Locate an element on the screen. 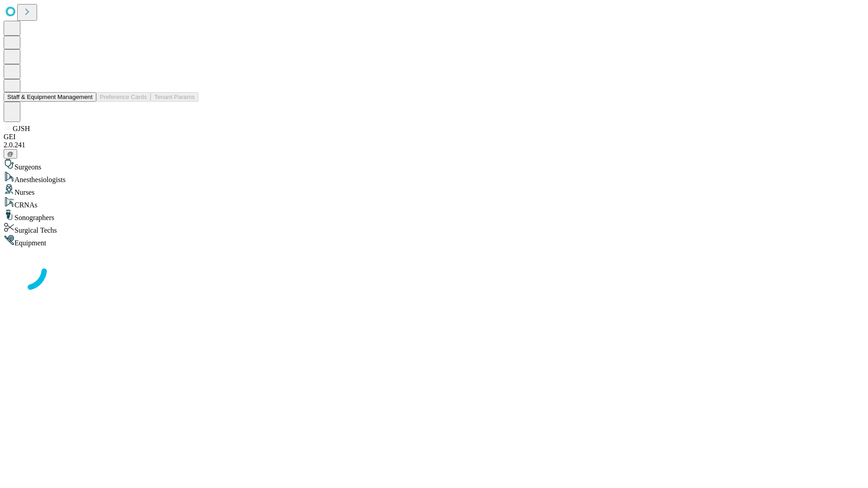 The height and width of the screenshot is (488, 868). div: Anesthesiologists is located at coordinates (434, 178).